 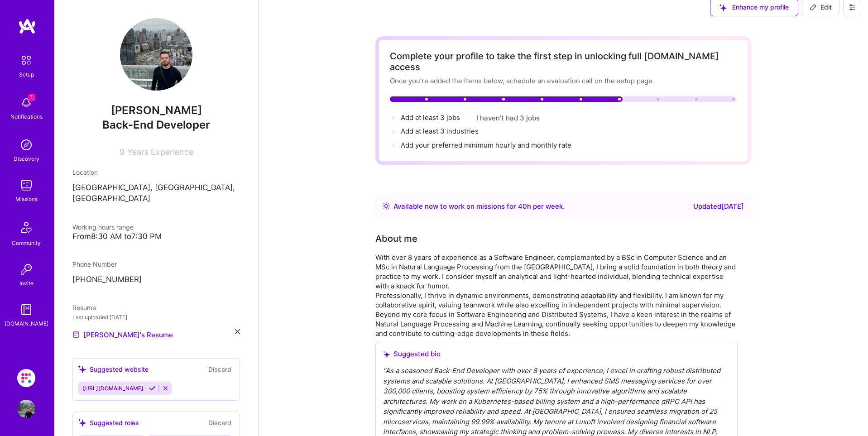 What do you see at coordinates (160, 152) in the screenshot?
I see `span: Years Experience` at bounding box center [160, 152].